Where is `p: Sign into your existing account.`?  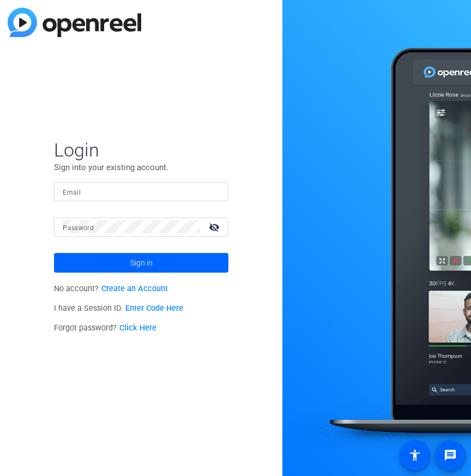
p: Sign into your existing account. is located at coordinates (141, 168).